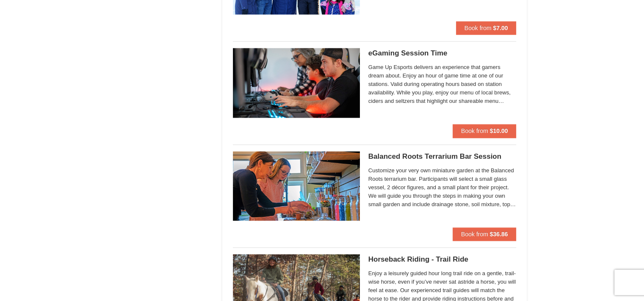 This screenshot has height=301, width=644. Describe the element at coordinates (484, 131) in the screenshot. I see `button: Book from $10.00` at that location.